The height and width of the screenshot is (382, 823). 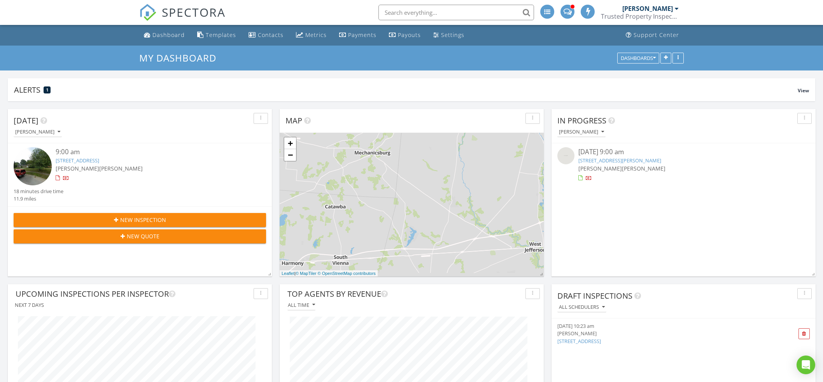 I want to click on span: Draft Inspections, so click(x=595, y=295).